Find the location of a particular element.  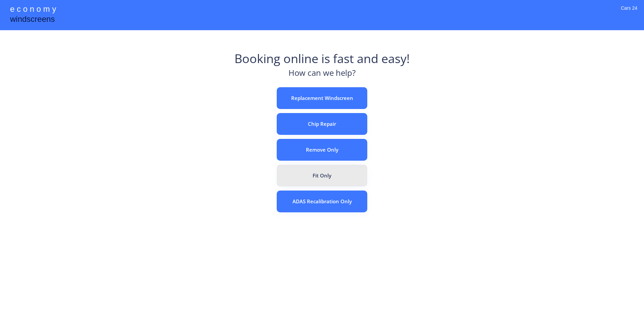

button: Replacement Windscreen is located at coordinates (322, 98).